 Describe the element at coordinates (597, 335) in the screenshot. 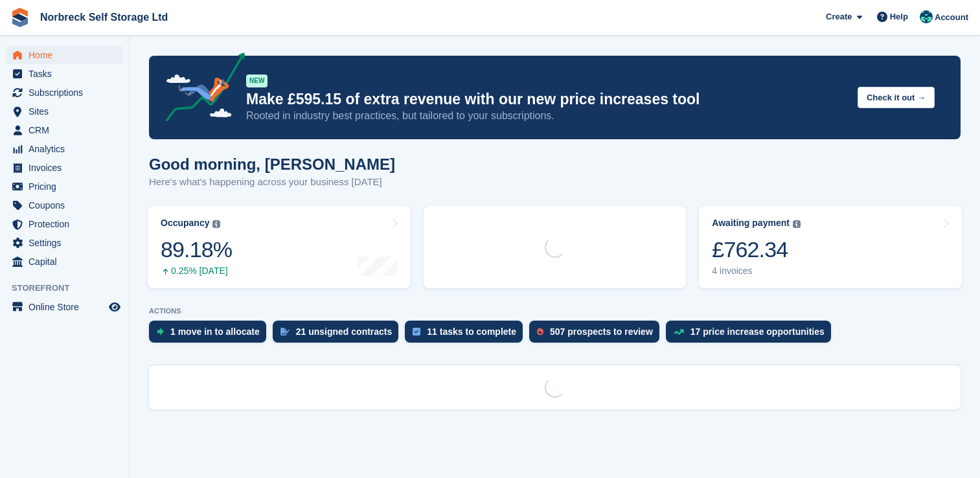

I see `a: 507 prospects to review` at that location.